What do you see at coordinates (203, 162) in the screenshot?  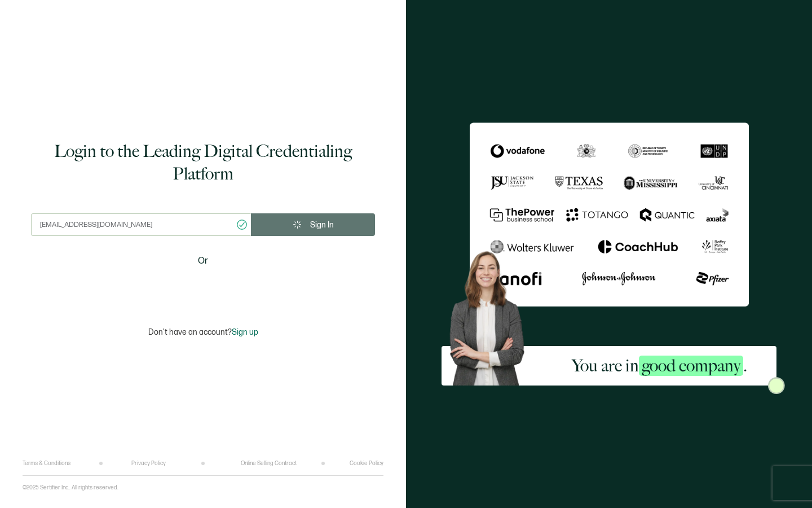 I see `h1: Login to the Leading Digital Credentialing Platform` at bounding box center [203, 162].